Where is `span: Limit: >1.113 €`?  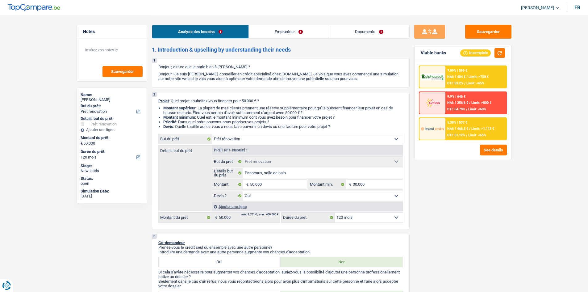
span: Limit: >1.113 € is located at coordinates (483, 128).